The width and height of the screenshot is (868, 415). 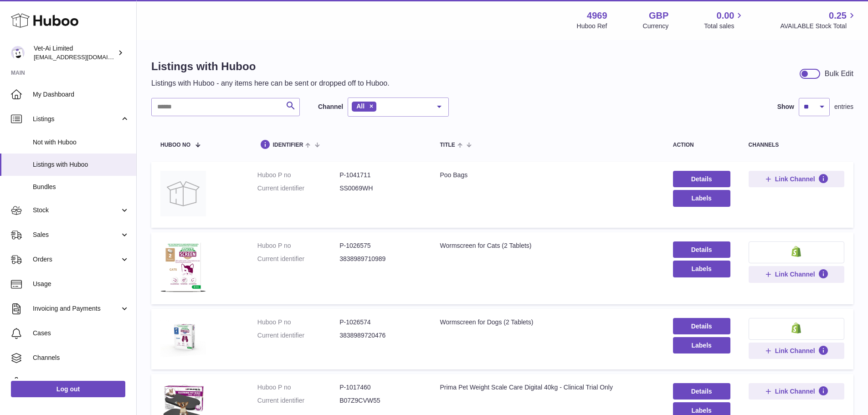 What do you see at coordinates (597, 16) in the screenshot?
I see `strong: 4969` at bounding box center [597, 16].